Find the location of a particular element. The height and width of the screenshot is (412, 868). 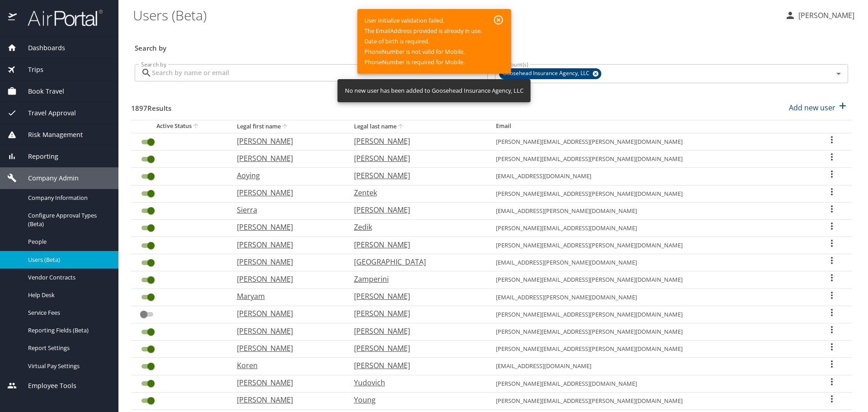

span: Company Admin is located at coordinates (48, 178).